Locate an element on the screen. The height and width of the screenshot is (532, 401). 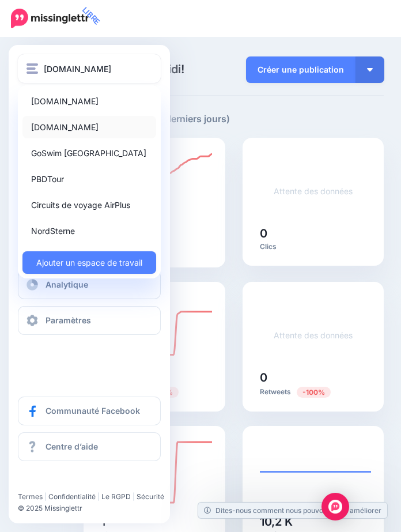
a: PBDTour is located at coordinates (90, 178).